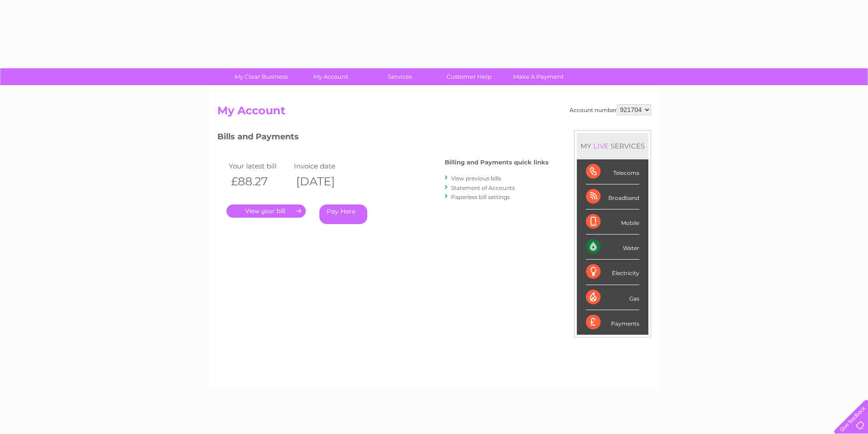 The height and width of the screenshot is (434, 868). What do you see at coordinates (612, 272) in the screenshot?
I see `div: Electricity` at bounding box center [612, 272].